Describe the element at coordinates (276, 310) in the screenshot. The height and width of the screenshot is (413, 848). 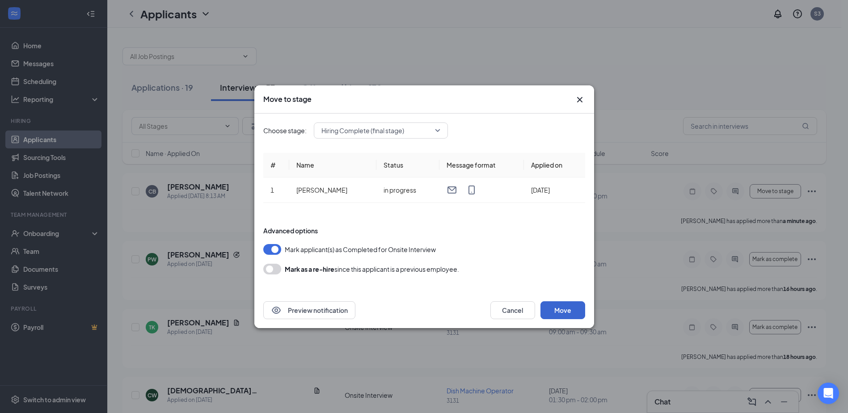
I see `svg: Eye` at that location.